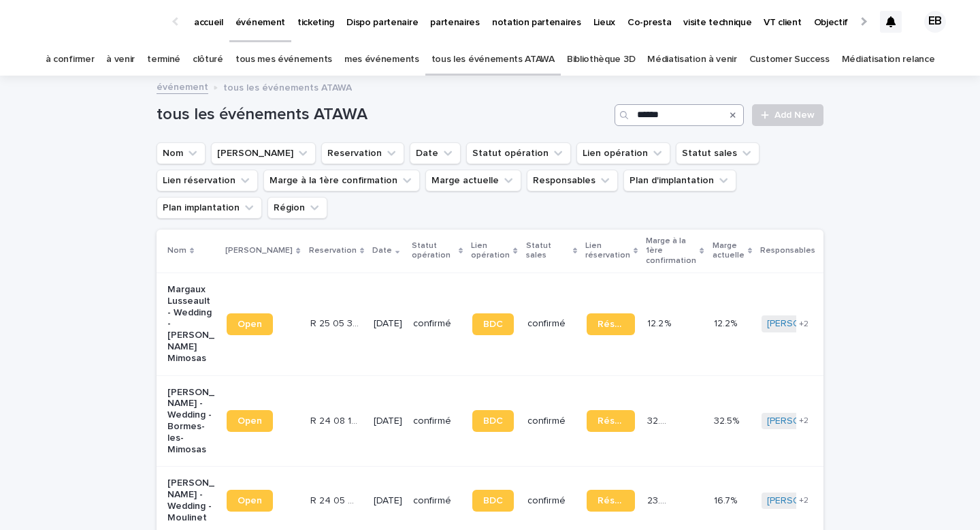 This screenshot has width=980, height=530. What do you see at coordinates (434, 153) in the screenshot?
I see `button: Date` at bounding box center [434, 153].